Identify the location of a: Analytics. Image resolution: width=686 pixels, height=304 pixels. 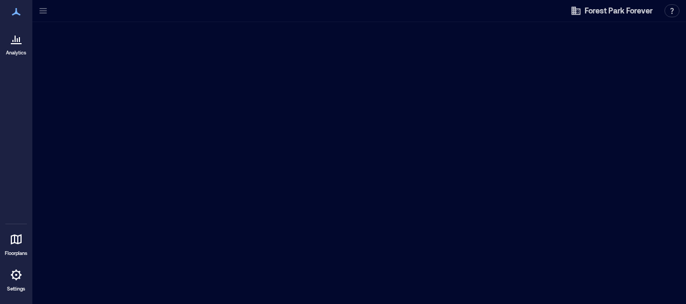
(16, 43).